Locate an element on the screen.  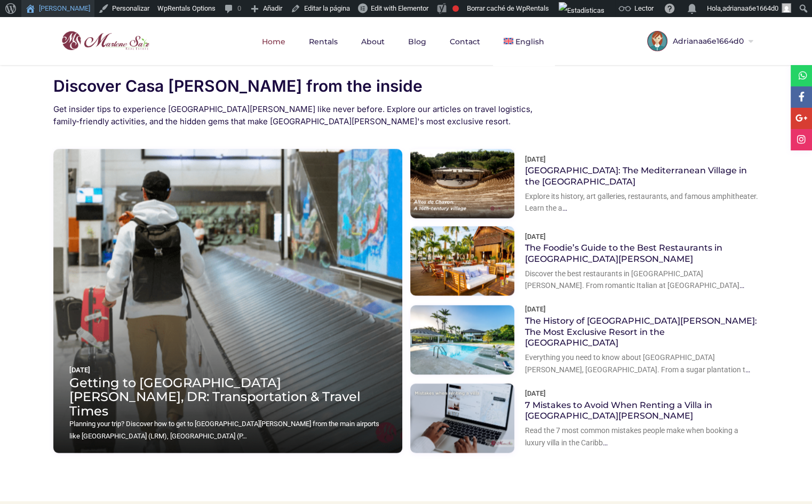
a: About is located at coordinates (373, 42).